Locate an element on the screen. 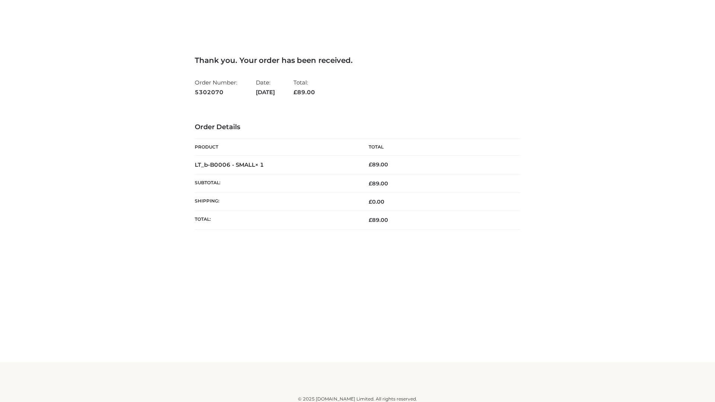 This screenshot has height=402, width=715. strong: LT_b-B0006 - SMALL is located at coordinates (229, 165).